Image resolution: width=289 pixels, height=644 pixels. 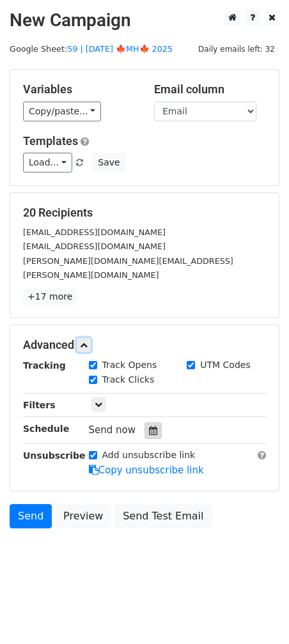 What do you see at coordinates (144, 20) in the screenshot?
I see `h2: New Campaign` at bounding box center [144, 20].